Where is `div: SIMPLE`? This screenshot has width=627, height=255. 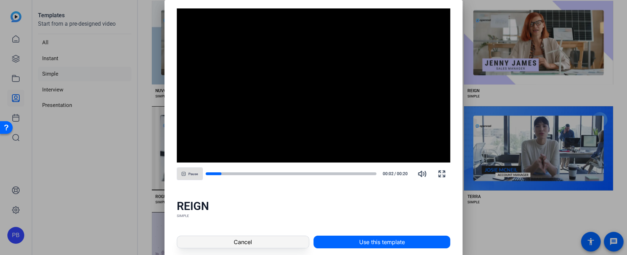 div: SIMPLE is located at coordinates (314, 216).